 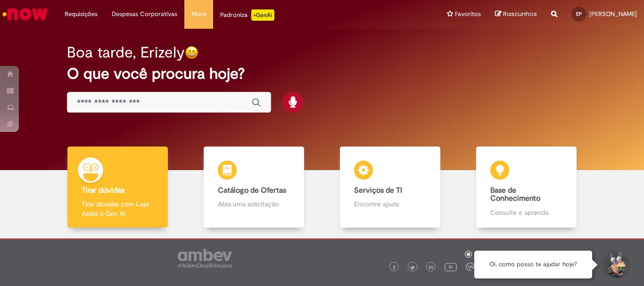 I want to click on b: Serviços de TI, so click(x=378, y=191).